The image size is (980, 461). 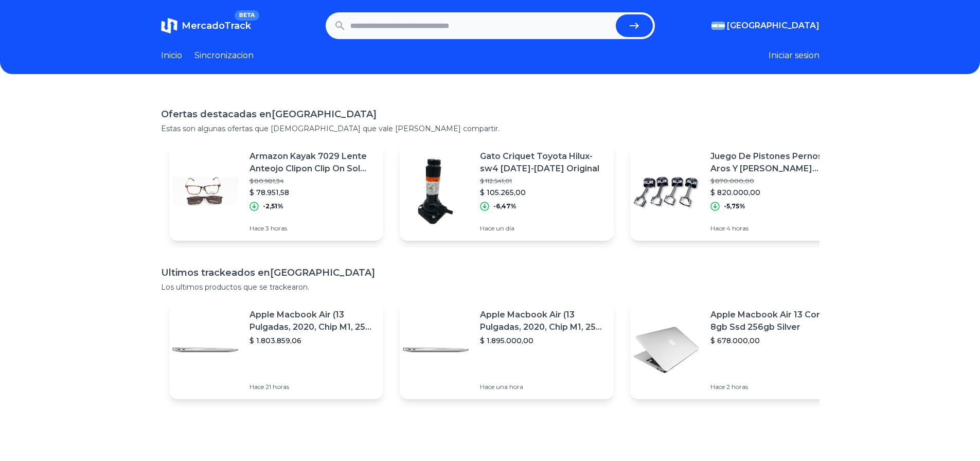 What do you see at coordinates (224, 56) in the screenshot?
I see `a: Sincronizacion` at bounding box center [224, 56].